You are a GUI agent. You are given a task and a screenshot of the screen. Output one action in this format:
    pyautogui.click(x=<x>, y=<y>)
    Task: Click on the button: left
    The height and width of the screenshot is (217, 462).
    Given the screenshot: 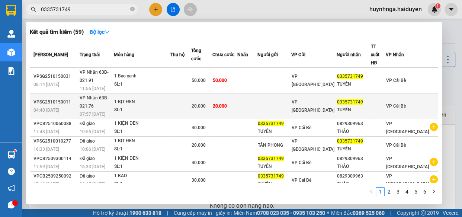 What is the action you would take?
    pyautogui.click(x=371, y=192)
    